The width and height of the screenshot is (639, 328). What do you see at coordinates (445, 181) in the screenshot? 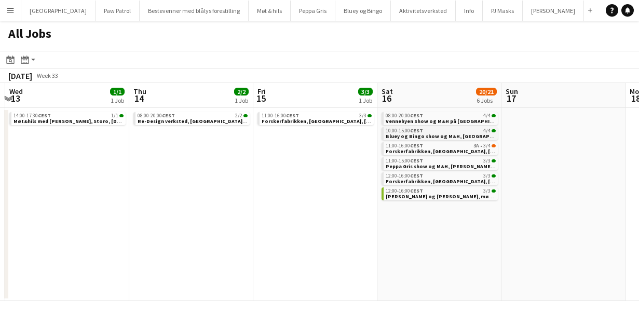
I see `span: Forskerfabrikken, Drammen, 16. august` at bounding box center [445, 181].